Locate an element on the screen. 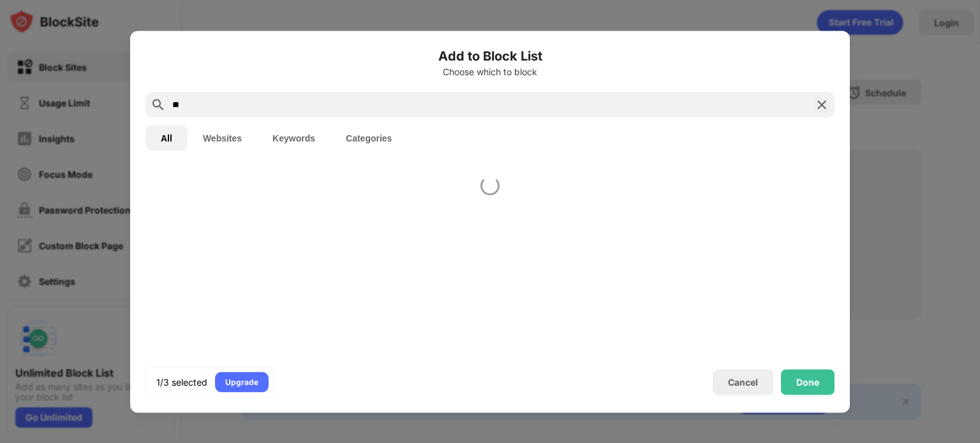  div: 1/3 selected is located at coordinates (182, 382).